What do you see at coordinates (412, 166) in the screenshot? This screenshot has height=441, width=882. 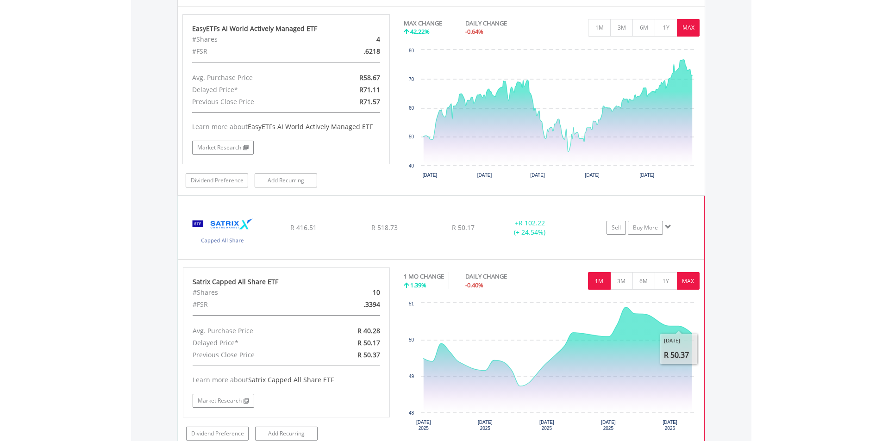 I see `text: 40` at bounding box center [412, 166].